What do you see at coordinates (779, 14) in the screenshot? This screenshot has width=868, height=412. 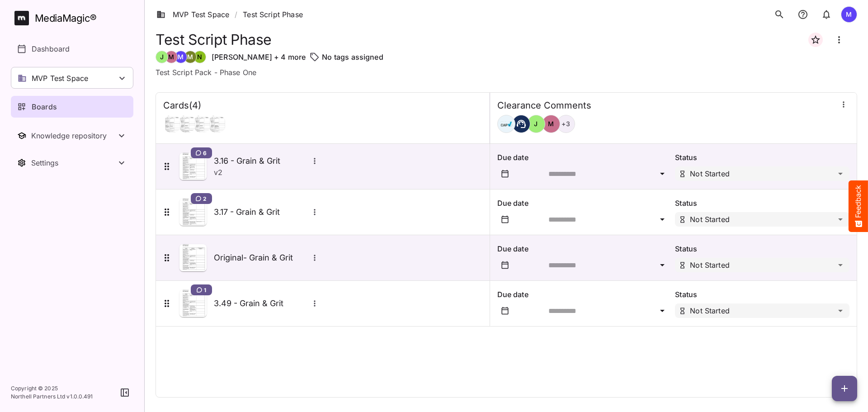 I see `button: search` at bounding box center [779, 14].